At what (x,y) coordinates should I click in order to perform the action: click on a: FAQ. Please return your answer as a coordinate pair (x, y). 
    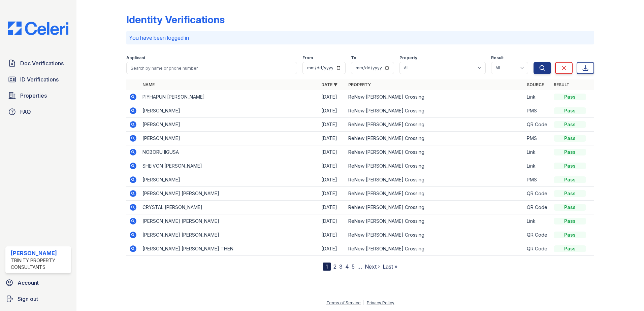
    Looking at the image, I should click on (38, 112).